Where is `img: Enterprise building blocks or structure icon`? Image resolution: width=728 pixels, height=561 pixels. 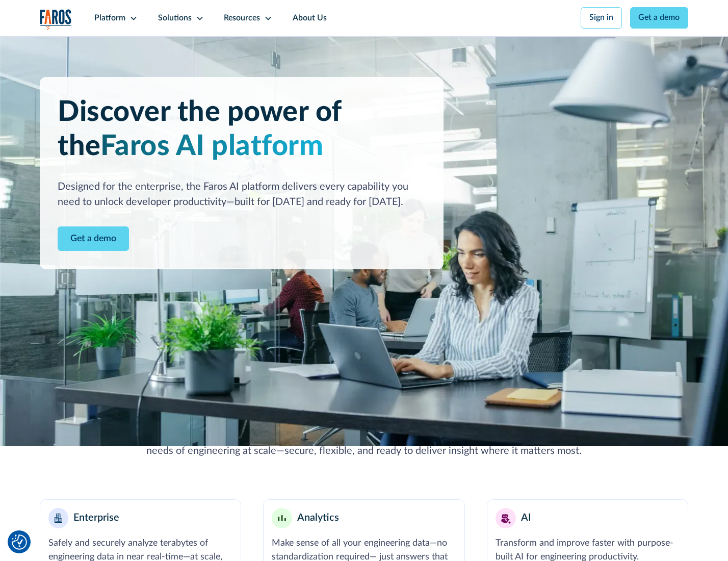 img: Enterprise building blocks or structure icon is located at coordinates (59, 518).